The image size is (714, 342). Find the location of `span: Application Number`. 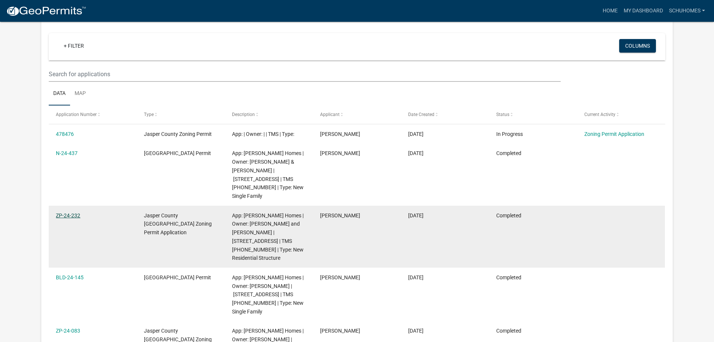

span: Application Number is located at coordinates (76, 114).